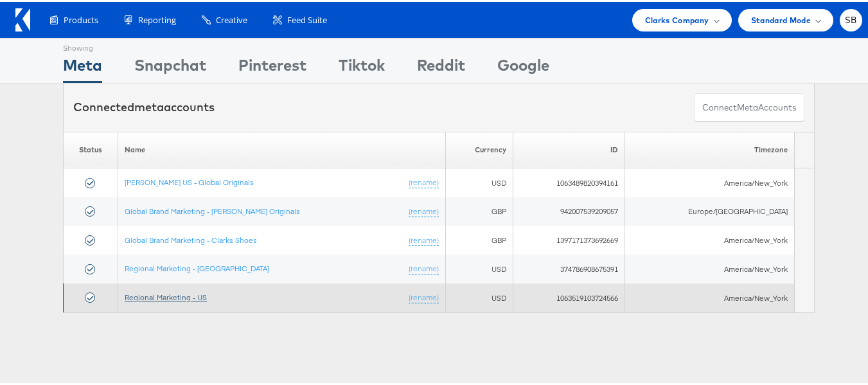  I want to click on span: Standard Mode, so click(781, 18).